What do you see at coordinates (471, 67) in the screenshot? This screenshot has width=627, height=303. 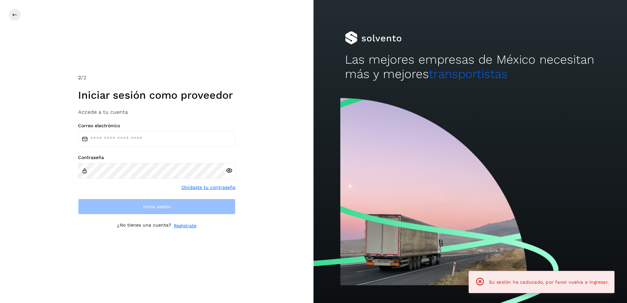 I see `h2: Las mejores empresas de México necesitan más y mejores` at bounding box center [471, 67].